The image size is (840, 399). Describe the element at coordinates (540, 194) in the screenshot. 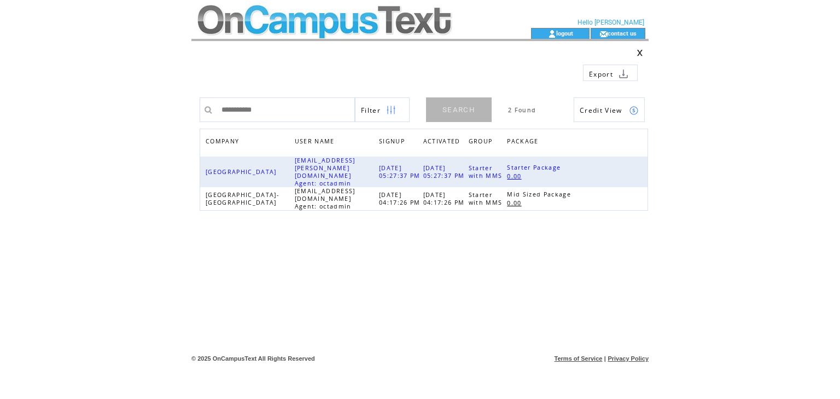

I see `span: Mid Sized Package` at that location.